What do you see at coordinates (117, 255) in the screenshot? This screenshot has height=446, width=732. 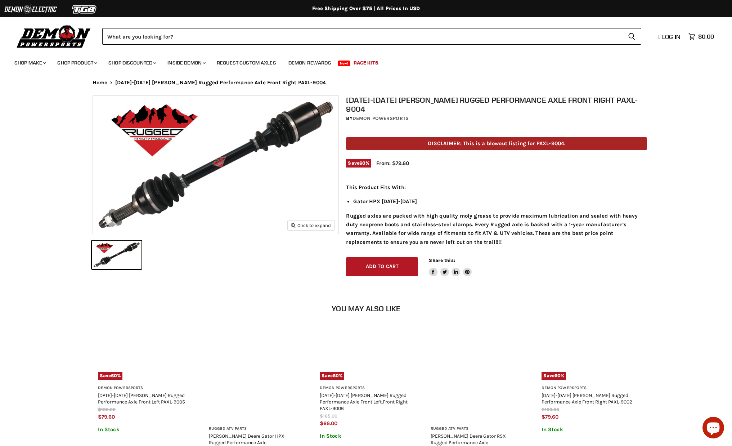 I see `button: 2010-2013 John Deere Rugged Performance Axle Front Right PAXL-9004 thumbnail` at bounding box center [117, 255].